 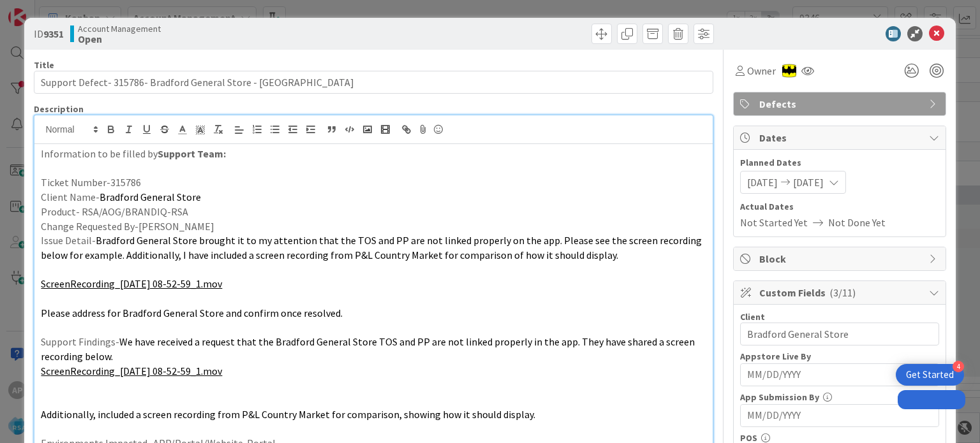 What do you see at coordinates (119, 39) in the screenshot?
I see `b: Open` at bounding box center [119, 39].